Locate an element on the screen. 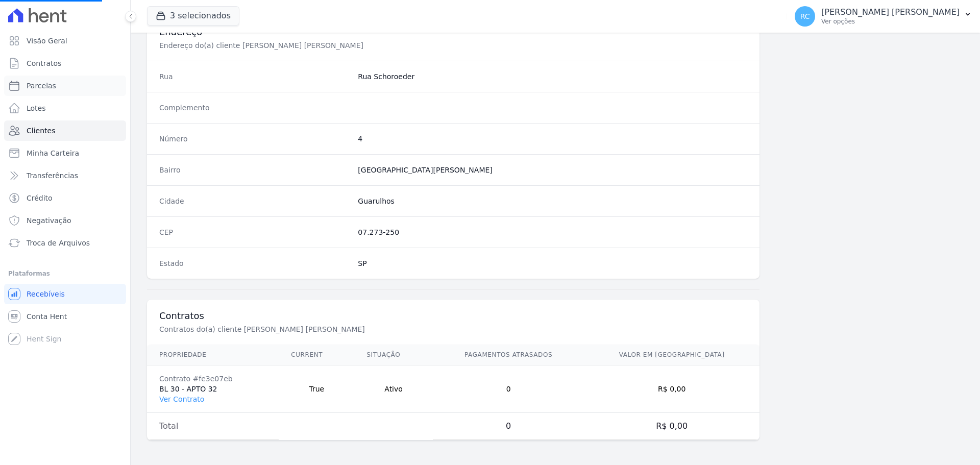  dd: 4 is located at coordinates (552, 139).